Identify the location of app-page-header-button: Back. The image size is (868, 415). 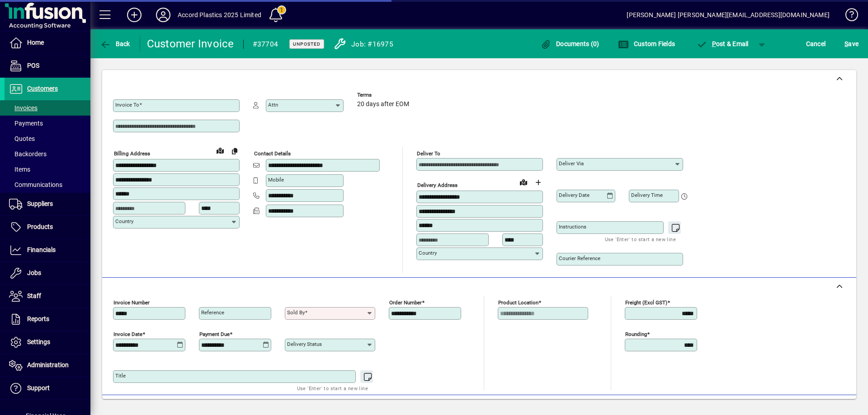
(115, 44).